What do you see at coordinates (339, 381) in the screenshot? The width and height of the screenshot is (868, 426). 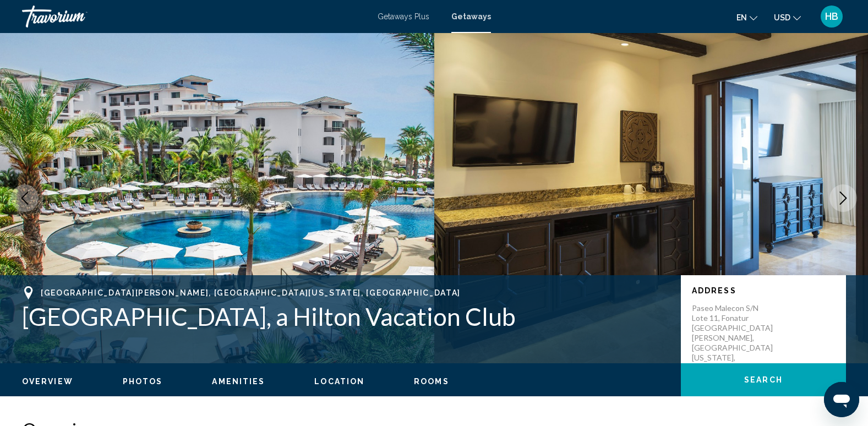 I see `button: Location` at bounding box center [339, 381].